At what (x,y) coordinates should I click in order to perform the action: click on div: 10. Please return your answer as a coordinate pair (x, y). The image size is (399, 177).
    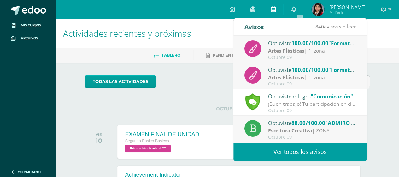
    Looking at the image, I should click on (99, 140).